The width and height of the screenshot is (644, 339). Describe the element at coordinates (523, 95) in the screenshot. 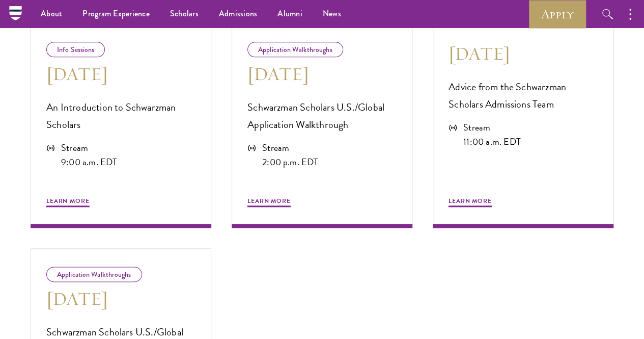

I see `p: Advice from the Schwarzman Scholars Admissions Team` at that location.